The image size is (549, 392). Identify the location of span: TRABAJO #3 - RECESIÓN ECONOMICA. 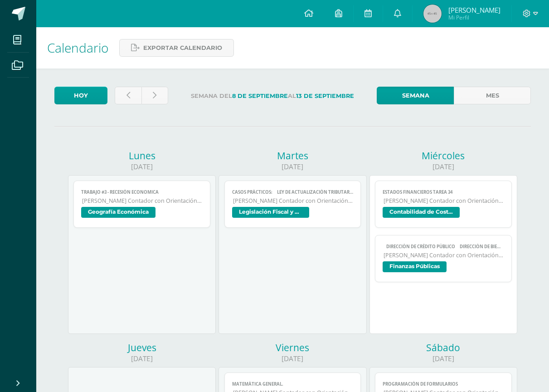
(142, 192).